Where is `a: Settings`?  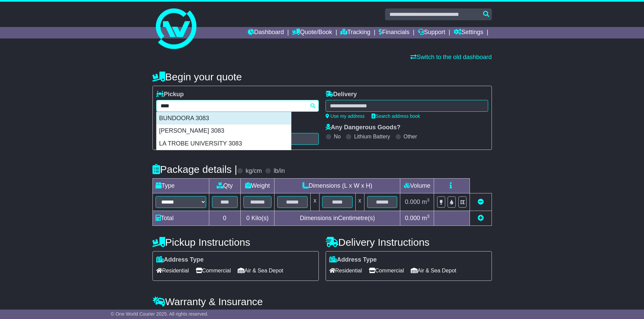
a: Settings is located at coordinates (469, 33).